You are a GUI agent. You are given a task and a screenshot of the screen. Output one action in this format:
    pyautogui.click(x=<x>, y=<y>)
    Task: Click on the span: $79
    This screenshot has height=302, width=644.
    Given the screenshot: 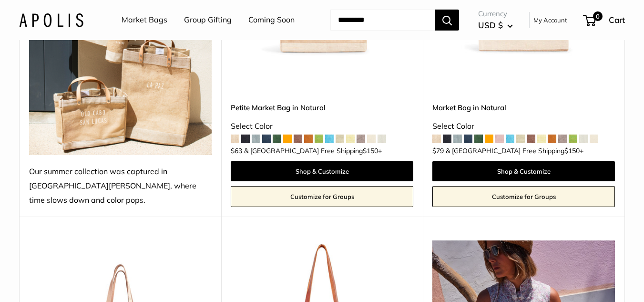 What is the action you would take?
    pyautogui.click(x=438, y=151)
    